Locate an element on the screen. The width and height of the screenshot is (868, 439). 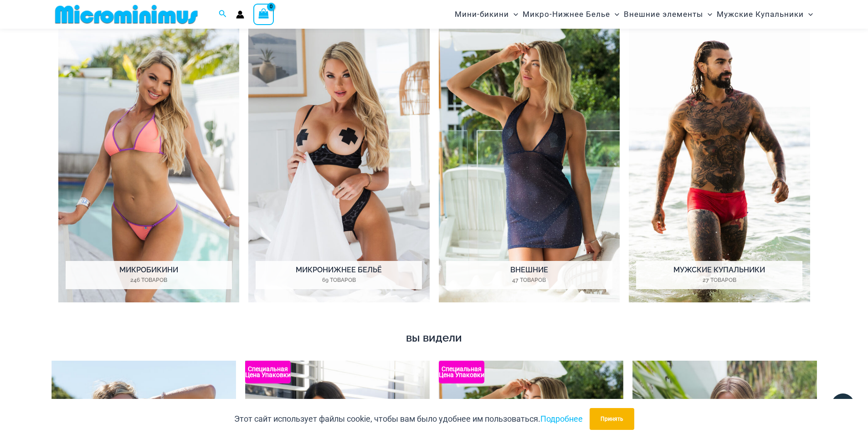
img: Мини-бикини is located at coordinates (149, 163).